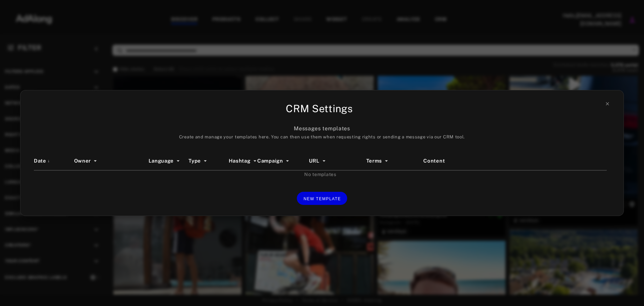 This screenshot has height=306, width=644. What do you see at coordinates (452, 161) in the screenshot?
I see `th: Content` at bounding box center [452, 161].